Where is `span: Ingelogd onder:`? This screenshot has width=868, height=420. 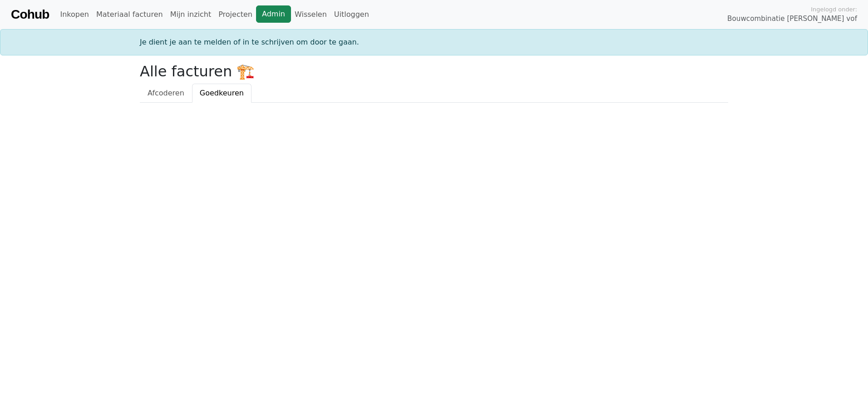 span: Ingelogd onder: is located at coordinates (834, 9).